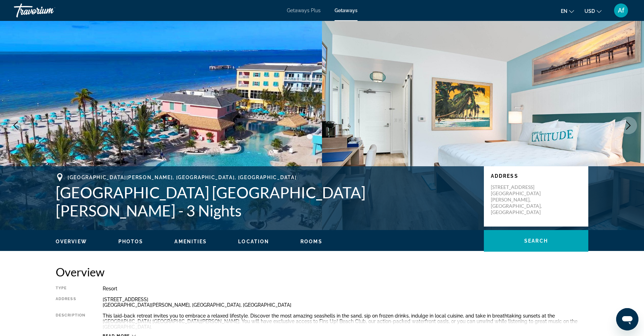  Describe the element at coordinates (563, 11) in the screenshot. I see `span: en` at that location.